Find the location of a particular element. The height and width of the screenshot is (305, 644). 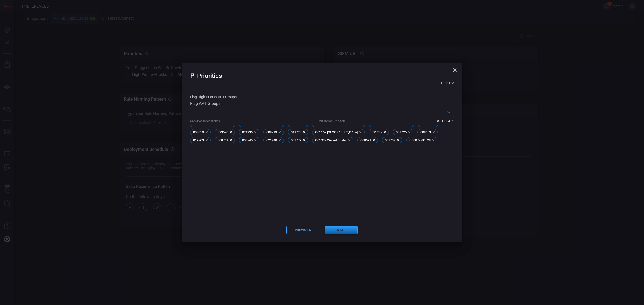

div: Step 1 / 2 is located at coordinates (447, 83).